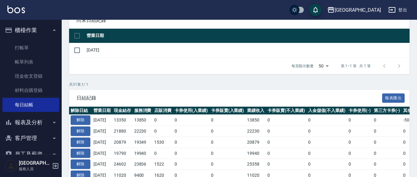  Describe the element at coordinates (163, 142) in the screenshot. I see `td: 1530` at that location.